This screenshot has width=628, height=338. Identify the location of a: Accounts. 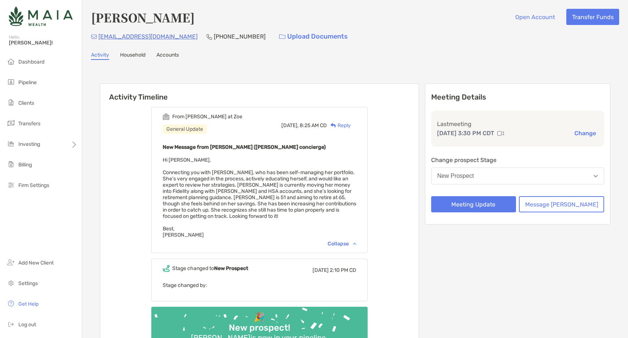
(167, 56).